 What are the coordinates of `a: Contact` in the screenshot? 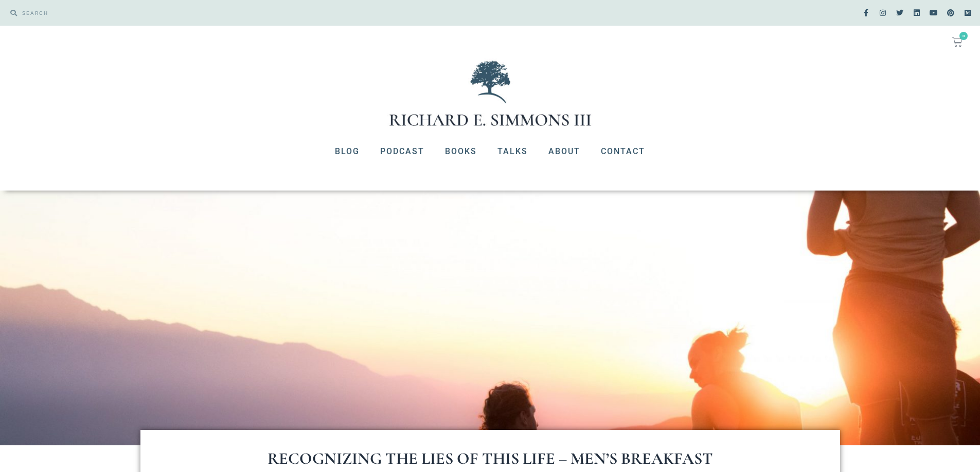 It's located at (623, 151).